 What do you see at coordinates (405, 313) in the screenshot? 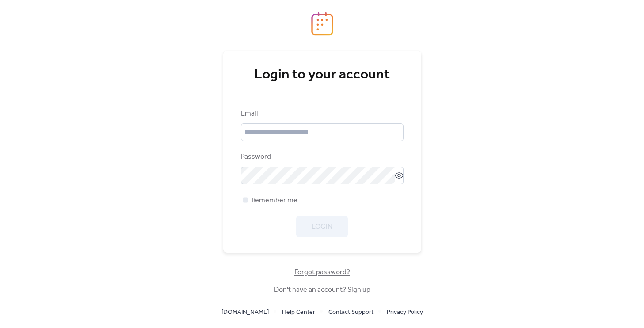
I see `span: Privacy Policy` at bounding box center [405, 313].